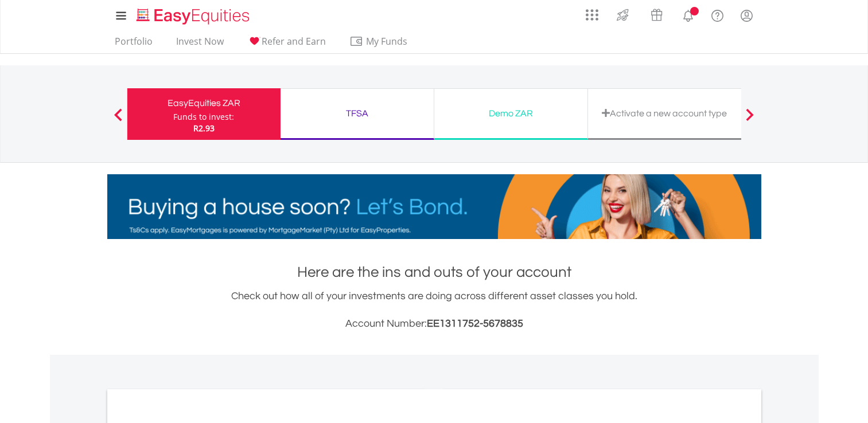 This screenshot has height=423, width=868. I want to click on span: Refer and Earn, so click(294, 41).